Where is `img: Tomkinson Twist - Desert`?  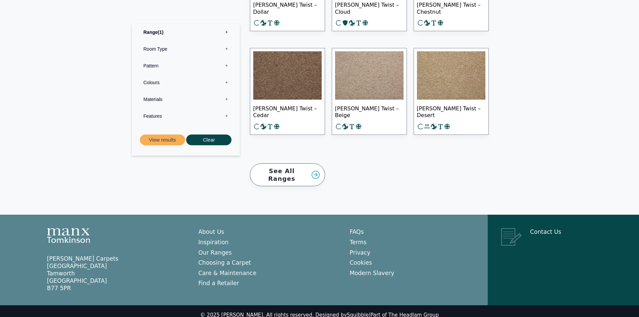
img: Tomkinson Twist - Desert is located at coordinates (451, 75).